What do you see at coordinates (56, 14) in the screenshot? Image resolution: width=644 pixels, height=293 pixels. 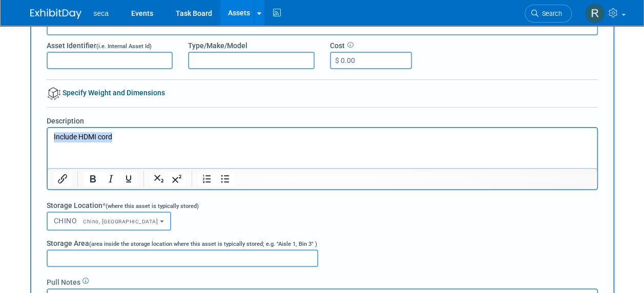 I see `img: ExhibitDay` at bounding box center [56, 14].